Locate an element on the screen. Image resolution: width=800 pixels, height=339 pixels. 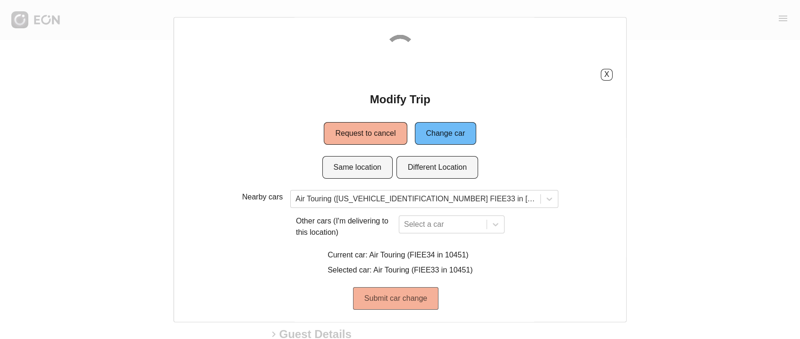
button: Same location is located at coordinates (357, 167).